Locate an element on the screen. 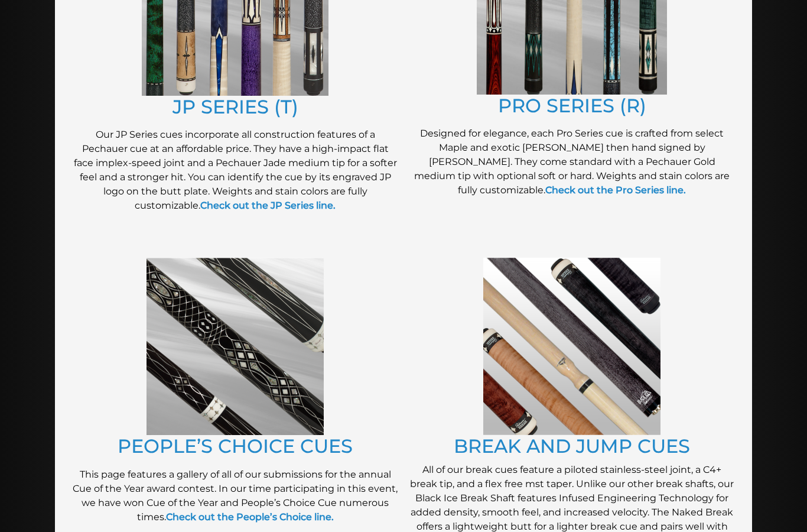  a: PRO SERIES (R) is located at coordinates (572, 105).